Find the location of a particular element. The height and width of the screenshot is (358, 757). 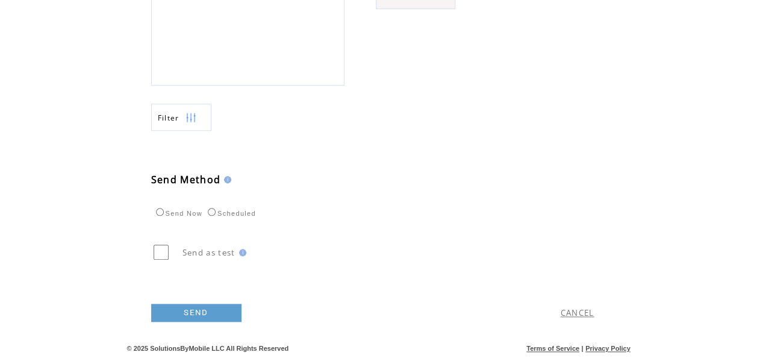

a: Filter is located at coordinates (181, 117).